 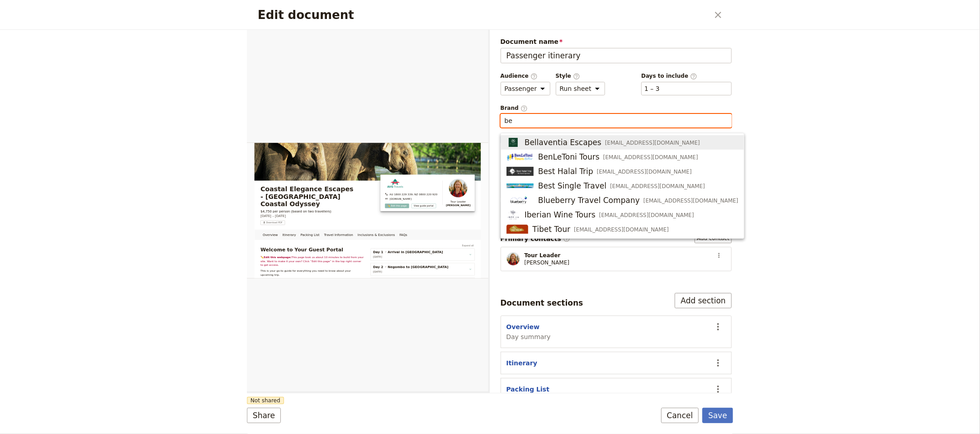 I want to click on button: Save, so click(x=717, y=416).